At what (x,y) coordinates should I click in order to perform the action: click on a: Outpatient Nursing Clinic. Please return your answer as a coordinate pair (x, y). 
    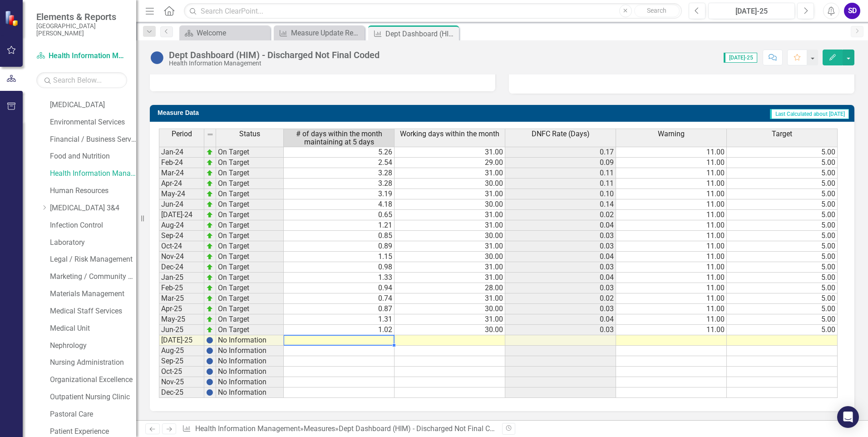
    Looking at the image, I should click on (93, 397).